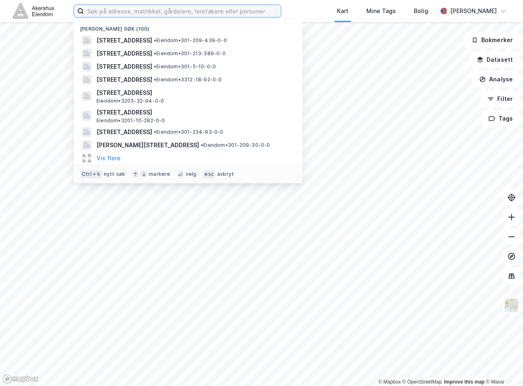  I want to click on button: Bokmerker, so click(492, 40).